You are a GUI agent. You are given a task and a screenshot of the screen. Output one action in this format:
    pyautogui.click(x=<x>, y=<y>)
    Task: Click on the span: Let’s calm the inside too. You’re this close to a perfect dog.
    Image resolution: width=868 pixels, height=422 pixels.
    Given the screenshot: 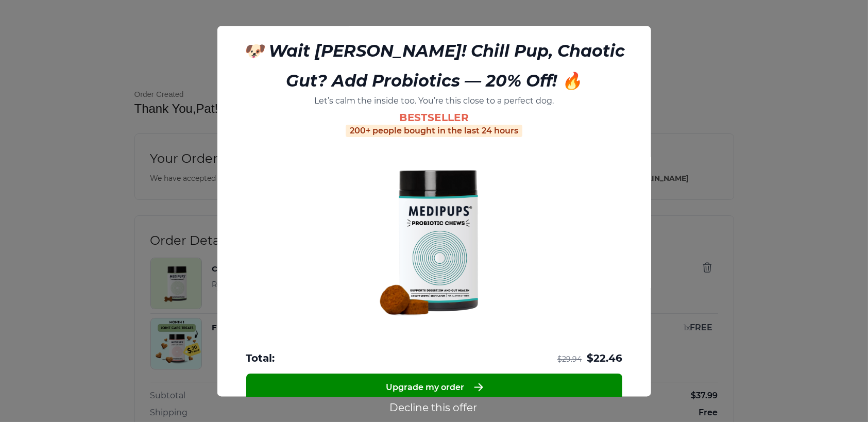 What is the action you would take?
    pyautogui.click(x=433, y=100)
    